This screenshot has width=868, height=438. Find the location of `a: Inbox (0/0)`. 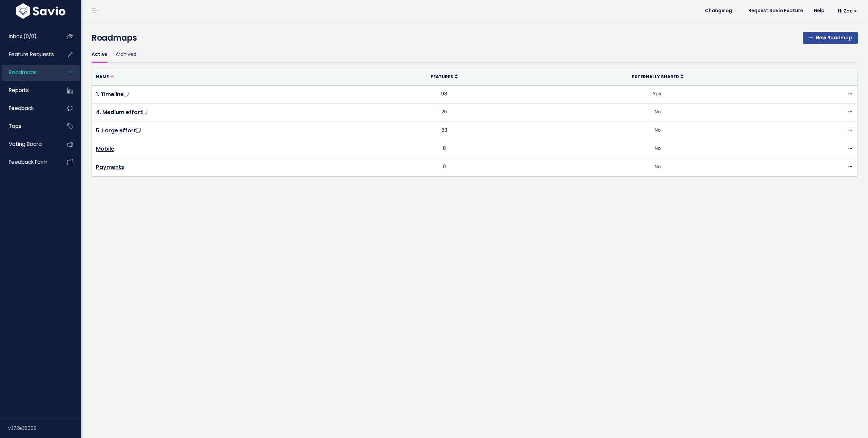

a: Inbox (0/0) is located at coordinates (29, 36).